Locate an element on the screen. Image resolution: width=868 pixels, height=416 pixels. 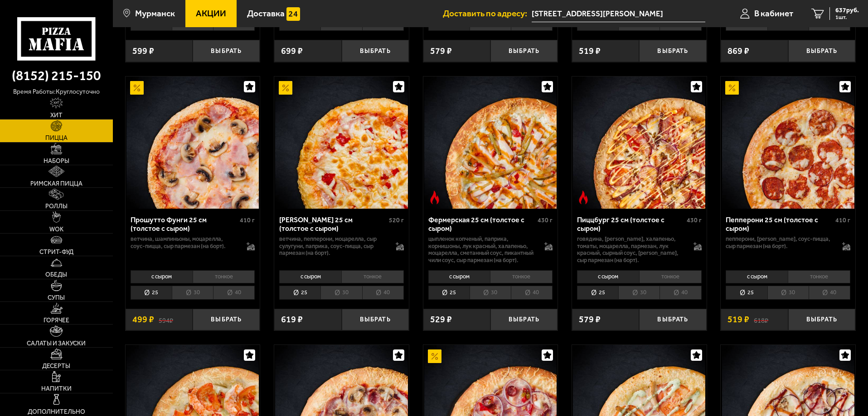
span: проезд Михаила Бабикова, 14, подъезд 2 is located at coordinates (618, 13).